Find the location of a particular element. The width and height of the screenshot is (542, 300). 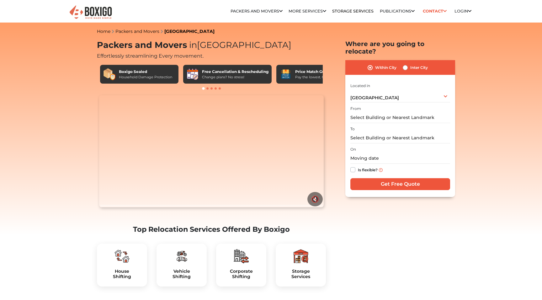

label: Is flexible? is located at coordinates (367, 169).